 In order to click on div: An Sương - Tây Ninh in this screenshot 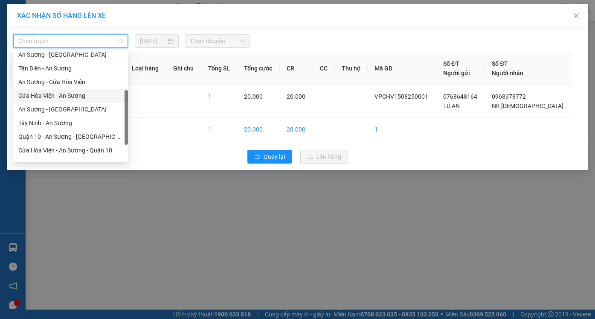, I will do `click(70, 109)`.